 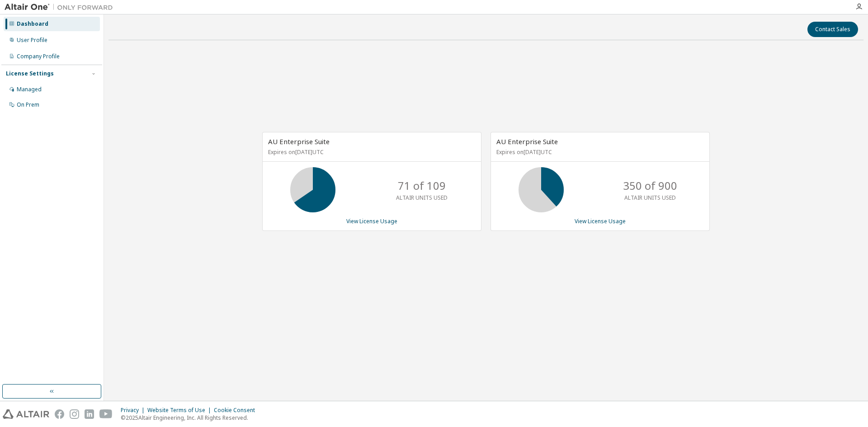 What do you see at coordinates (422, 185) in the screenshot?
I see `p: 71 of 109` at bounding box center [422, 185].